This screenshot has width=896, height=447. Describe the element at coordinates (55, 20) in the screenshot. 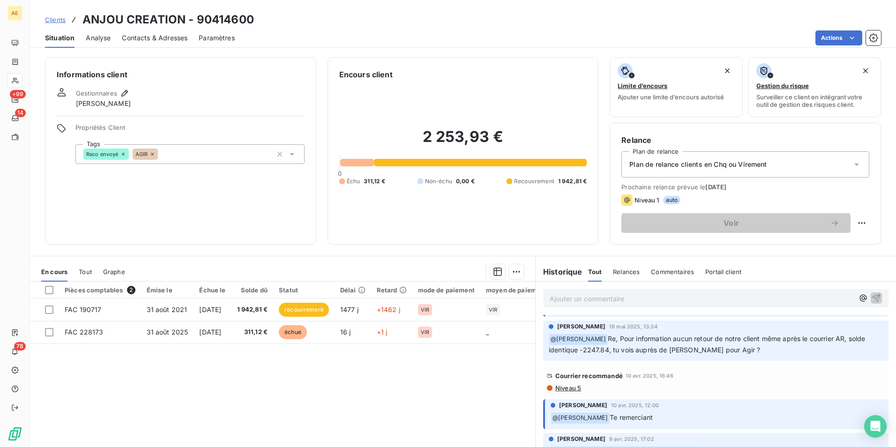

I see `span: Clients` at that location.